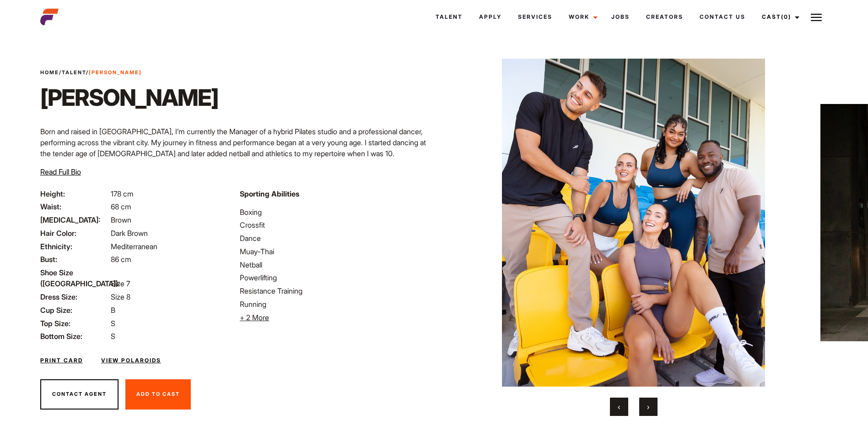 The width and height of the screenshot is (868, 437). I want to click on span: Size 7, so click(120, 284).